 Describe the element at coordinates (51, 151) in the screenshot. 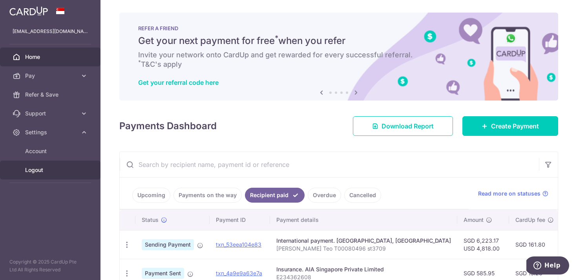

I see `span: Account` at that location.